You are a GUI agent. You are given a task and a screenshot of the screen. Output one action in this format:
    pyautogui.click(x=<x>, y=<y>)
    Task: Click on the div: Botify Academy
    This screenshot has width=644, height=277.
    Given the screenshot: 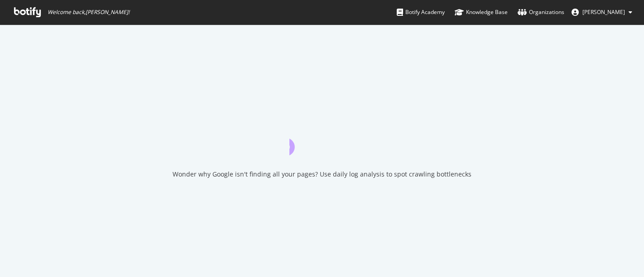 What is the action you would take?
    pyautogui.click(x=421, y=12)
    